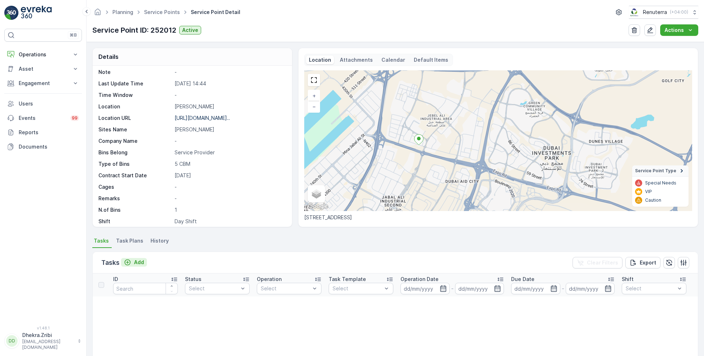  What do you see at coordinates (135, 210) in the screenshot?
I see `p: N.of Bins` at bounding box center [135, 210].